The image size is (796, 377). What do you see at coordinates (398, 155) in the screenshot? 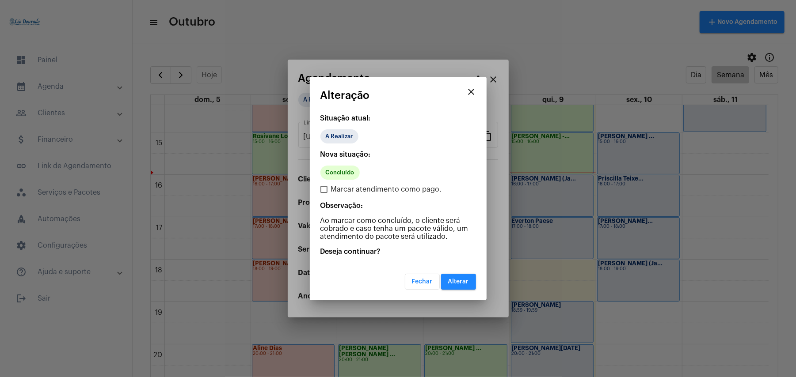
I see `p: Nova situação:` at bounding box center [398, 155].